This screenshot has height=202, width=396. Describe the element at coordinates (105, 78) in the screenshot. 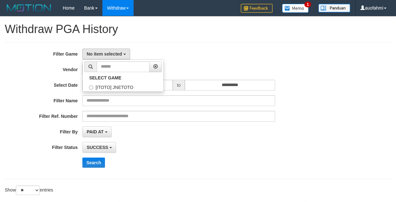

I see `b: SELECT GAME` at that location.